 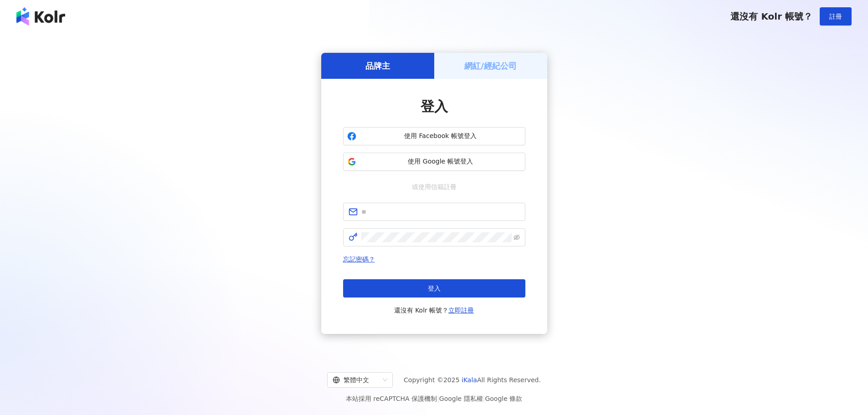 I want to click on span: Copyright © 2025 All Rights Reserved., so click(x=472, y=380).